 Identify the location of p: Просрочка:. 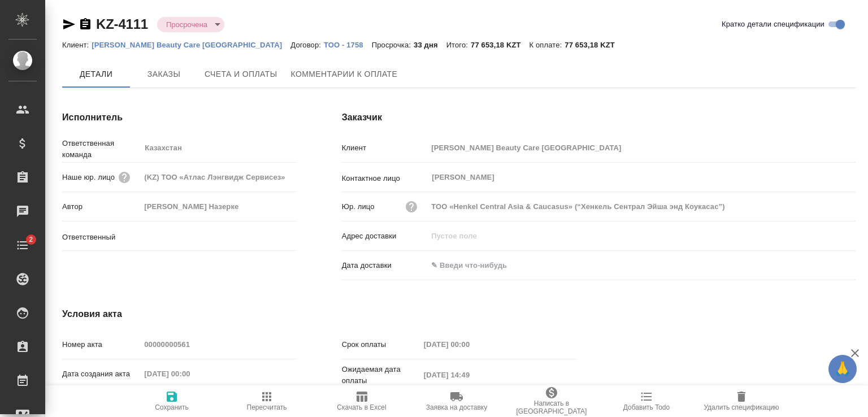
(393, 45).